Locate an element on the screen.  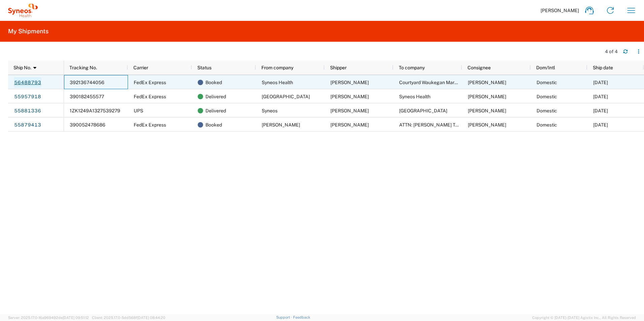
span: 392136744056 is located at coordinates (87, 83).